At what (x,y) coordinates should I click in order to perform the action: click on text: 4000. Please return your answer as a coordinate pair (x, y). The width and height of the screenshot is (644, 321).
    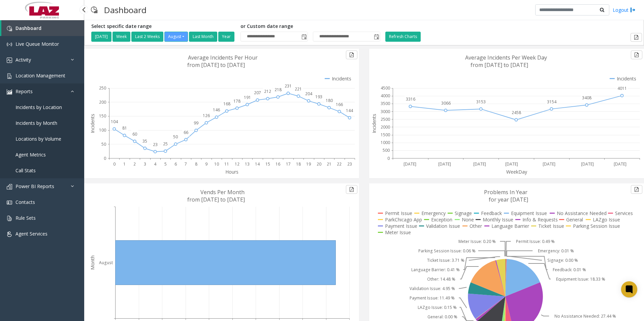
    Looking at the image, I should click on (385, 95).